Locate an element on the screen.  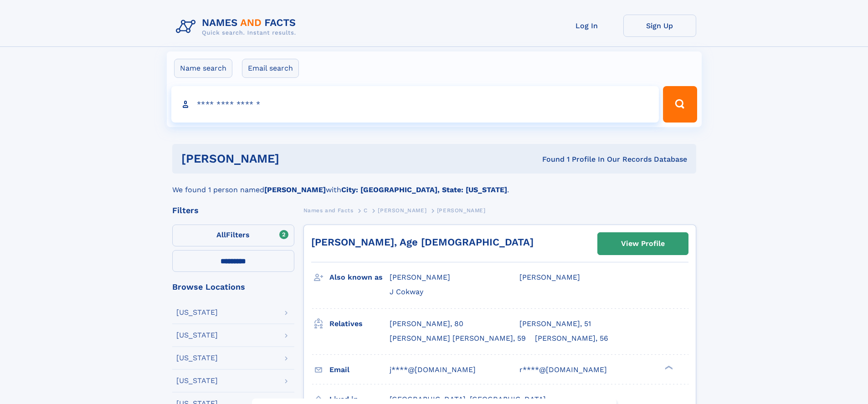
a: C is located at coordinates (365, 210).